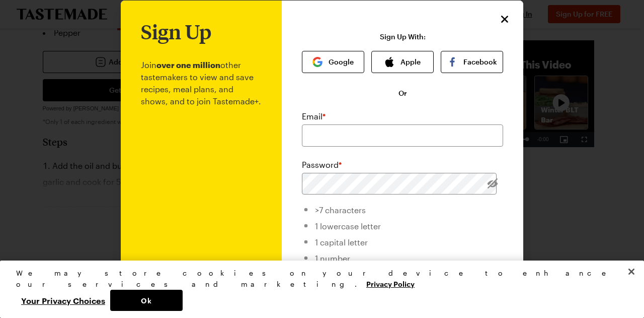 The width and height of the screenshot is (644, 318). I want to click on span: >7 characters, so click(340, 209).